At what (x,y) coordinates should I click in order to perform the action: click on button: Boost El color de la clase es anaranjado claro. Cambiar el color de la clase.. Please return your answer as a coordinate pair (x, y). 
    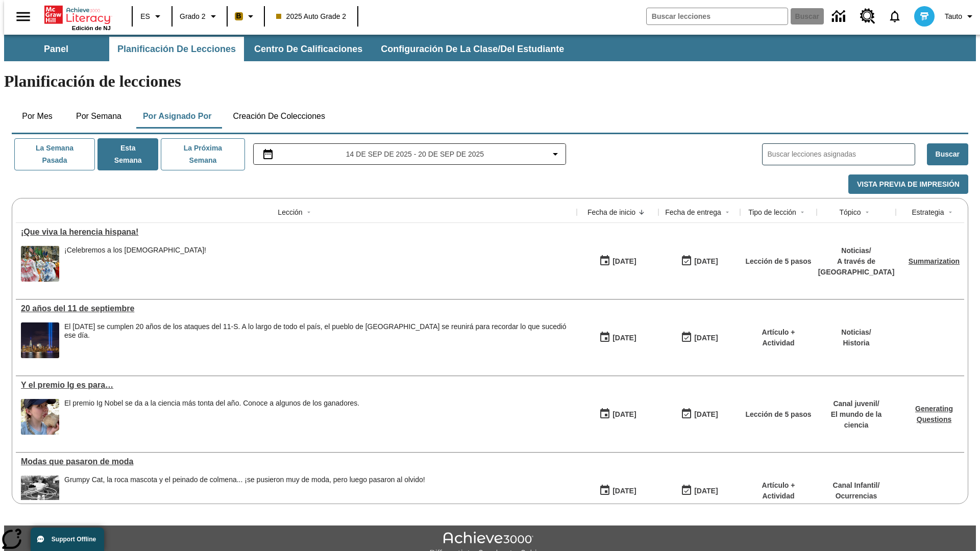
    Looking at the image, I should click on (246, 16).